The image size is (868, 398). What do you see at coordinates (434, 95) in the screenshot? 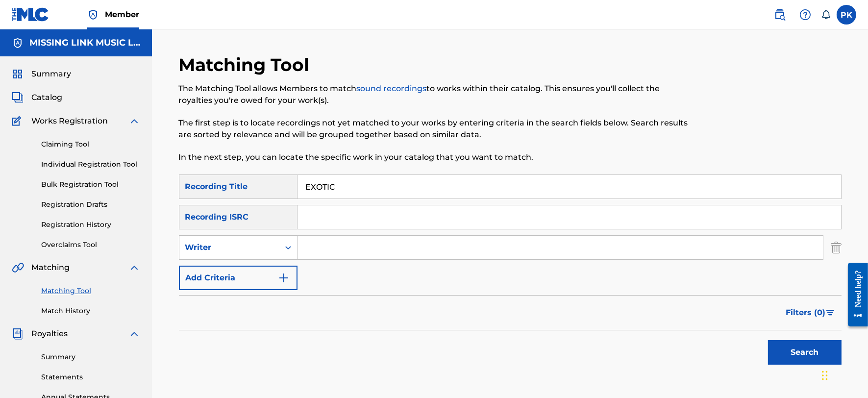
I see `p: The Matching Tool allows Members to match to works within their catalog. This ensures you'll coll...` at bounding box center [434, 95].